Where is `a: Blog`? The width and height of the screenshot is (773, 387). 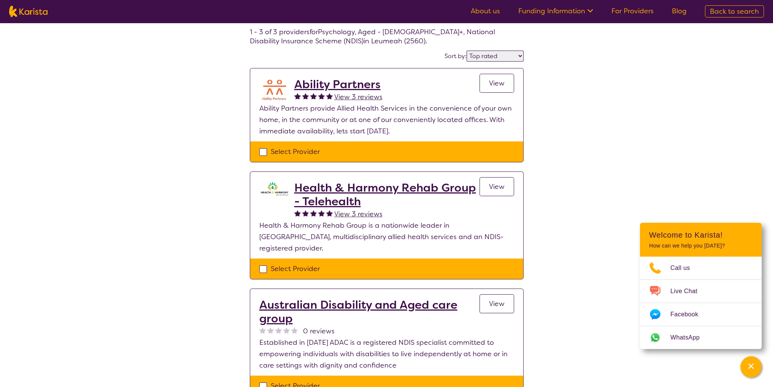 a: Blog is located at coordinates (679, 11).